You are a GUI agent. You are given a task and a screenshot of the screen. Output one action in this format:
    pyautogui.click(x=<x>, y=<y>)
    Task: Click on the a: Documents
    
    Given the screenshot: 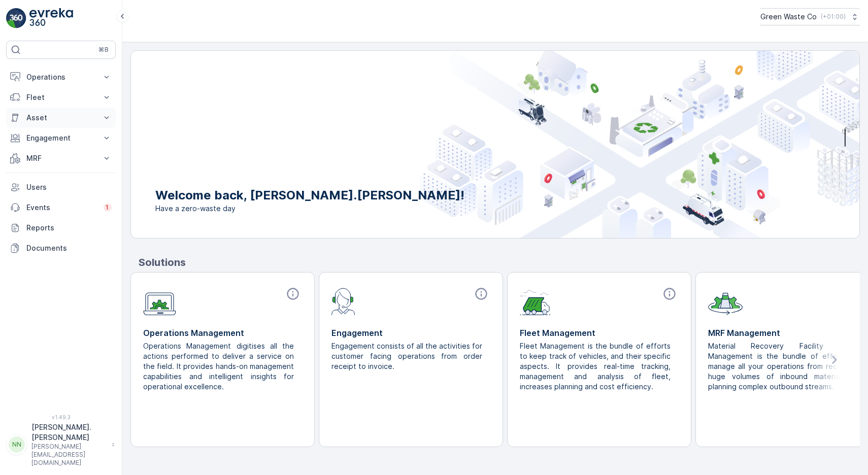 What is the action you would take?
    pyautogui.click(x=61, y=248)
    